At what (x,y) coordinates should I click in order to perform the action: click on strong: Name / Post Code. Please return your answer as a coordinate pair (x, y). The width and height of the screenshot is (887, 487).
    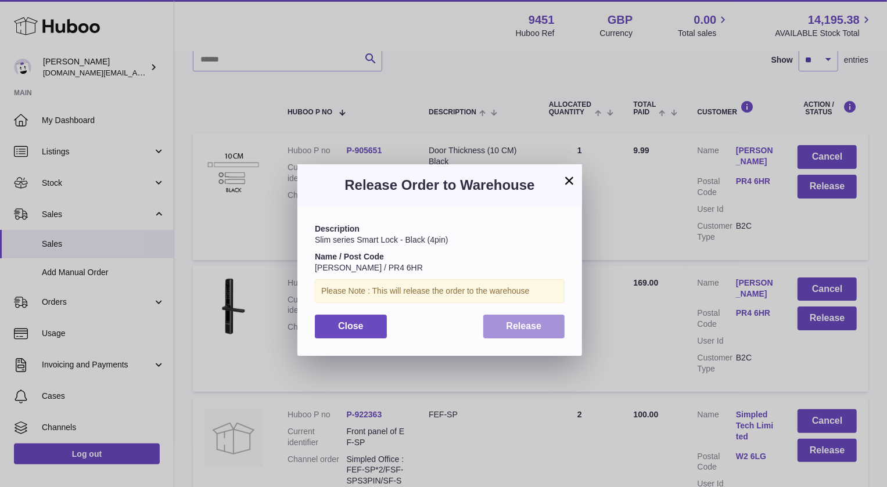
    Looking at the image, I should click on (349, 257).